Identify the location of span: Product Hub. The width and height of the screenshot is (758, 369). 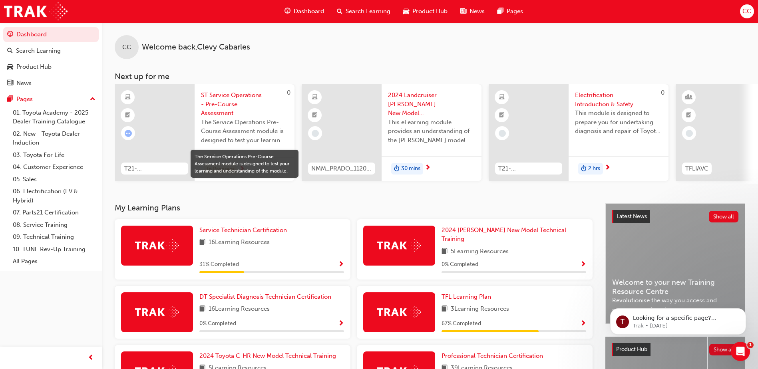
(632, 349).